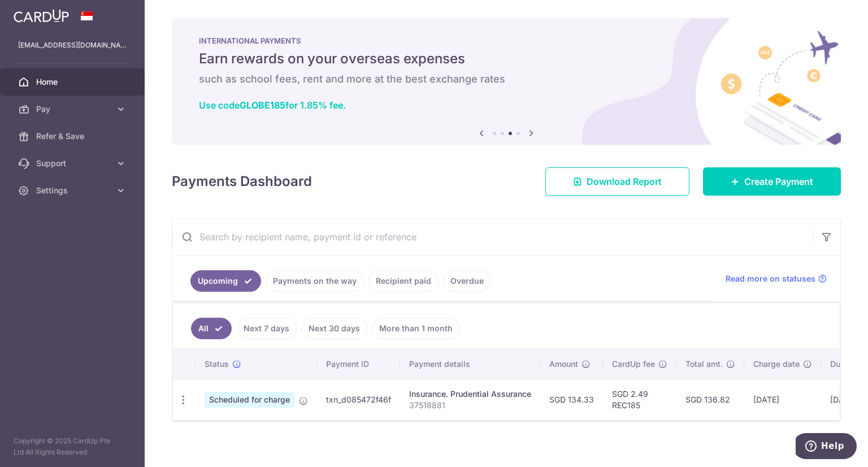 The height and width of the screenshot is (467, 868). Describe the element at coordinates (249, 400) in the screenshot. I see `span: Scheduled for charge` at that location.